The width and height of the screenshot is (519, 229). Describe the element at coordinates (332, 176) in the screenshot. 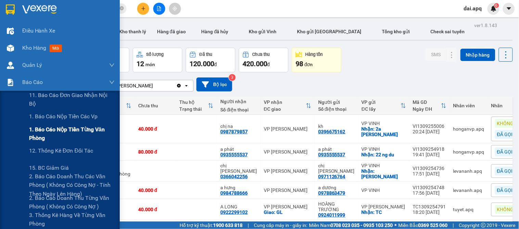

I see `div: 0971126764` at that location.